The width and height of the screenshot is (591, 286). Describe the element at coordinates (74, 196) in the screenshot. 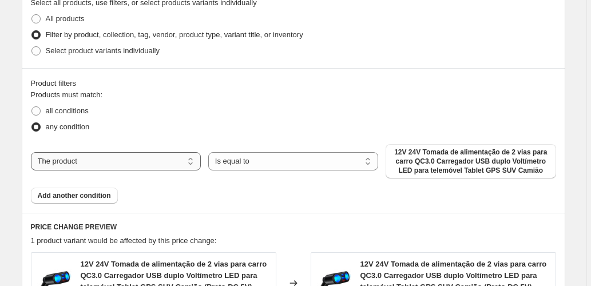

I see `span: Add another condition` at that location.